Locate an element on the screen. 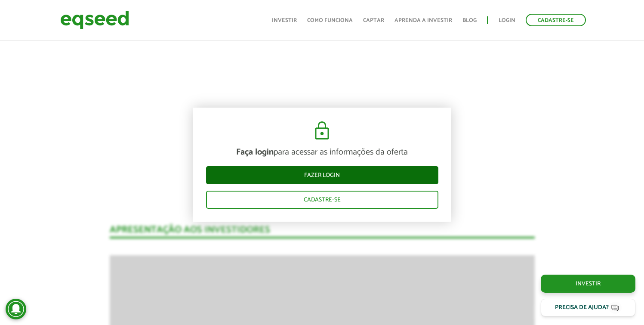 The image size is (644, 325). a: Login is located at coordinates (507, 20).